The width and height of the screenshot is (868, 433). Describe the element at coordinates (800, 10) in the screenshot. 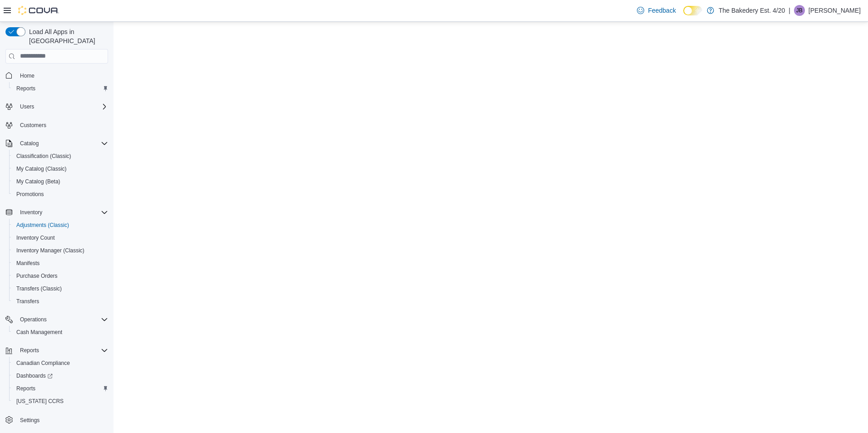

I see `div: Jodie Brokopp` at that location.